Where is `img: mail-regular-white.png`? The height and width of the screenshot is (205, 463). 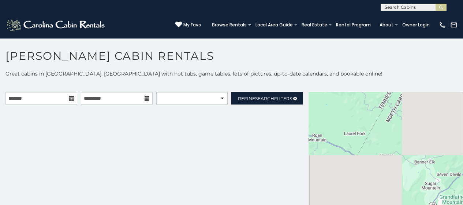
img: mail-regular-white.png is located at coordinates (454, 25).